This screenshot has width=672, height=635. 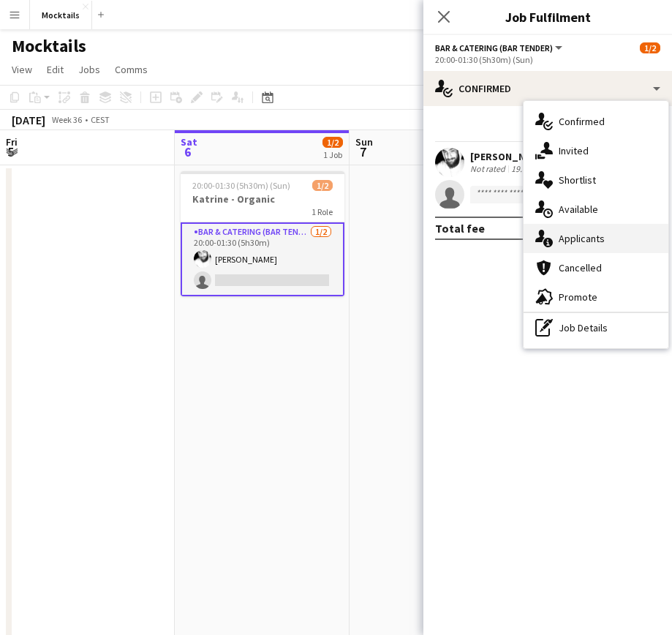 I want to click on span: Bar & Catering (Bar Tender), so click(x=494, y=47).